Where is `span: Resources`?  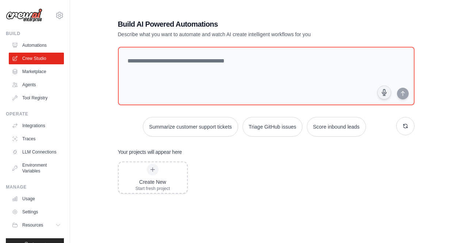
span: Resources is located at coordinates (32, 225).